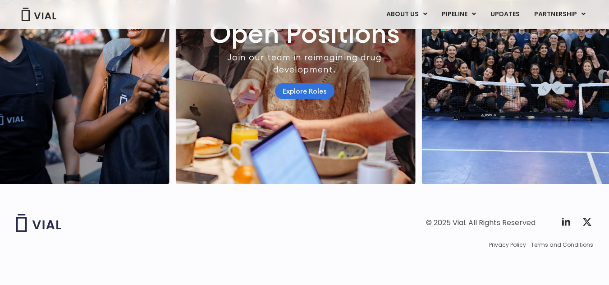  What do you see at coordinates (39, 14) in the screenshot?
I see `img: Vial Logo` at bounding box center [39, 14].